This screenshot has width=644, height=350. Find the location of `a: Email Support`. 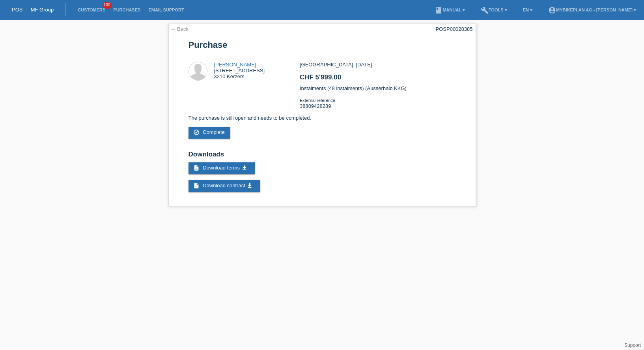

a: Email Support is located at coordinates (166, 10).